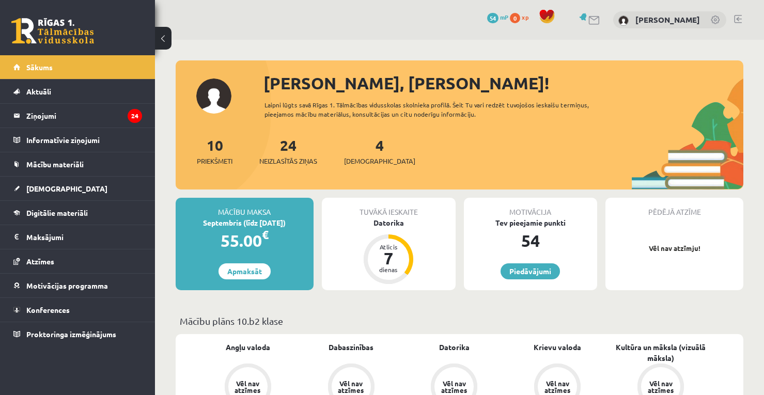 The height and width of the screenshot is (395, 764). Describe the element at coordinates (48, 310) in the screenshot. I see `span: Konferences` at that location.